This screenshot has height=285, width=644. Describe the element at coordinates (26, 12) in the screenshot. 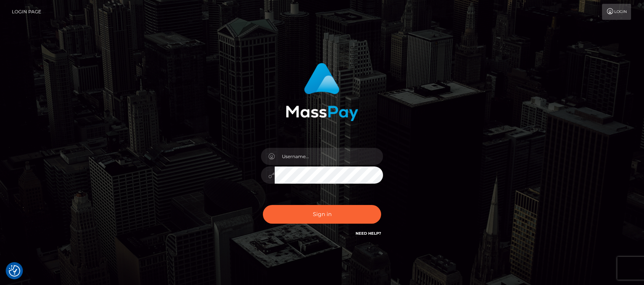

I see `a: Login Page` at that location.